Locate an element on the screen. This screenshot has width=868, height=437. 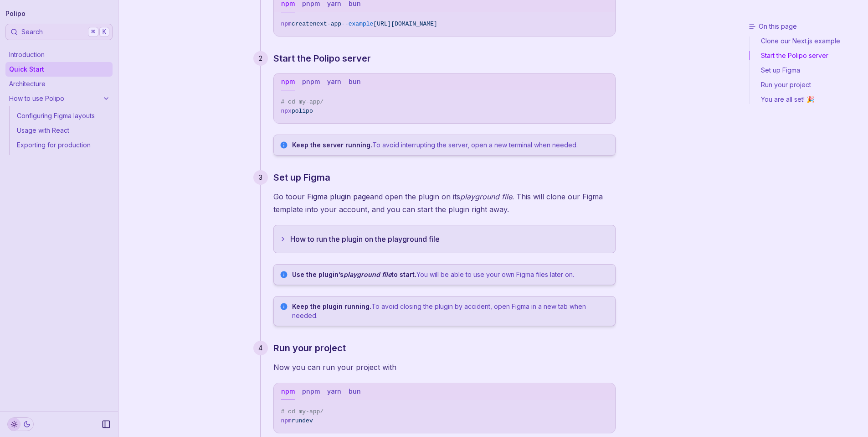
a: our Figma plugin page is located at coordinates (331, 196).